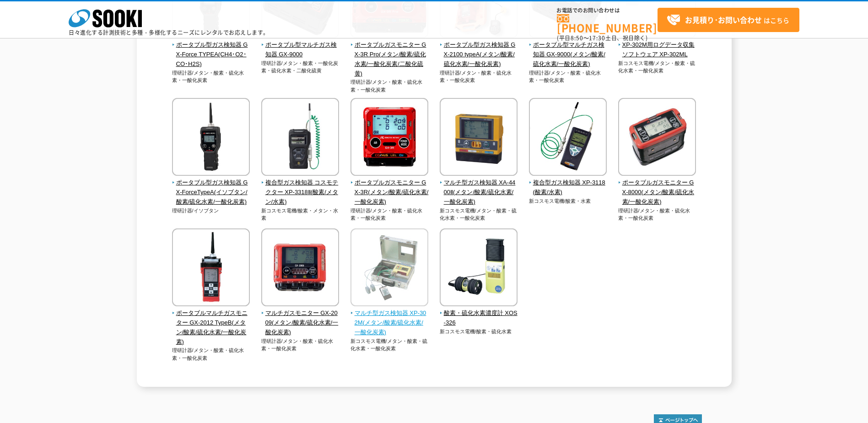 The height and width of the screenshot is (423, 868). What do you see at coordinates (568, 183) in the screenshot?
I see `a: 複合型ガス検知器 XP-3118(酸素/水素)` at bounding box center [568, 183].